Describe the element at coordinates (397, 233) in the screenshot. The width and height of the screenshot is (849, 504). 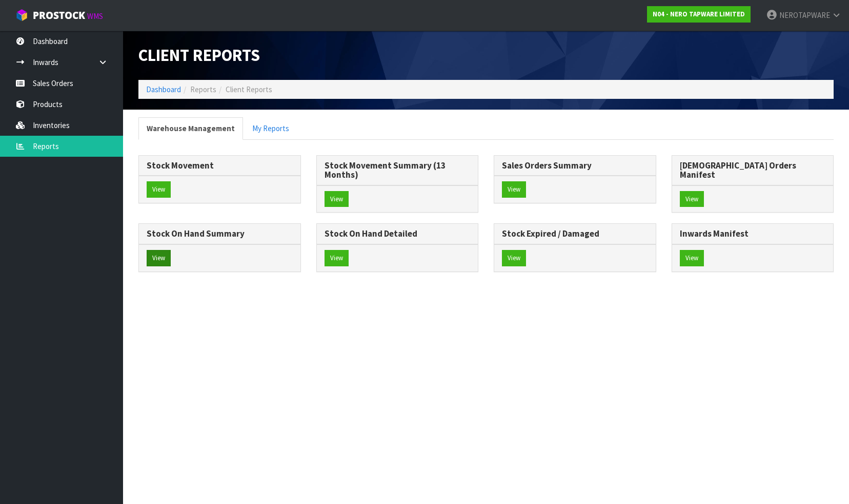
I see `h3: Stock On Hand Detailed` at that location.